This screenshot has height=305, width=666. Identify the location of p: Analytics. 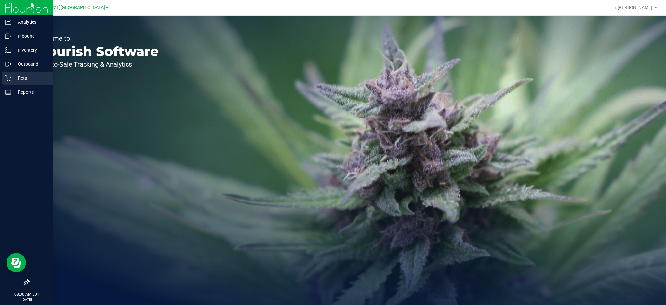
(31, 22).